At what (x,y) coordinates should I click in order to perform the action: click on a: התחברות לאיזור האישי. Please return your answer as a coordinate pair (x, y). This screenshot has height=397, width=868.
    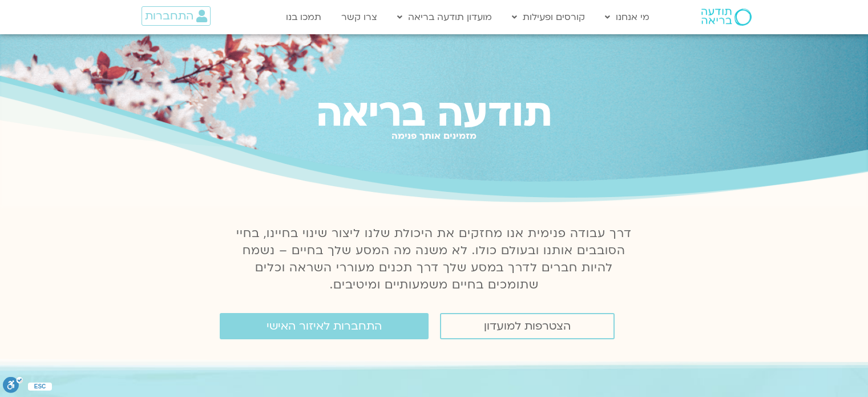
    Looking at the image, I should click on (324, 326).